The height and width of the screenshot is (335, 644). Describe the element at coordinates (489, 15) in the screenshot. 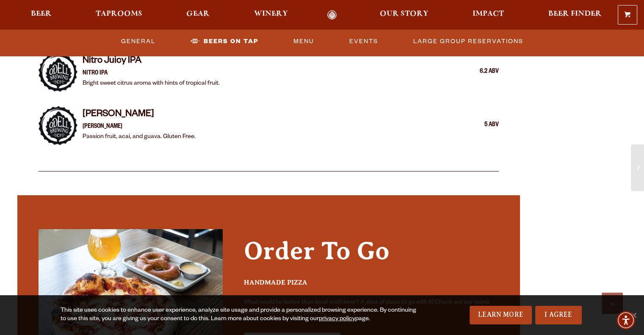

I see `a: Impact` at that location.